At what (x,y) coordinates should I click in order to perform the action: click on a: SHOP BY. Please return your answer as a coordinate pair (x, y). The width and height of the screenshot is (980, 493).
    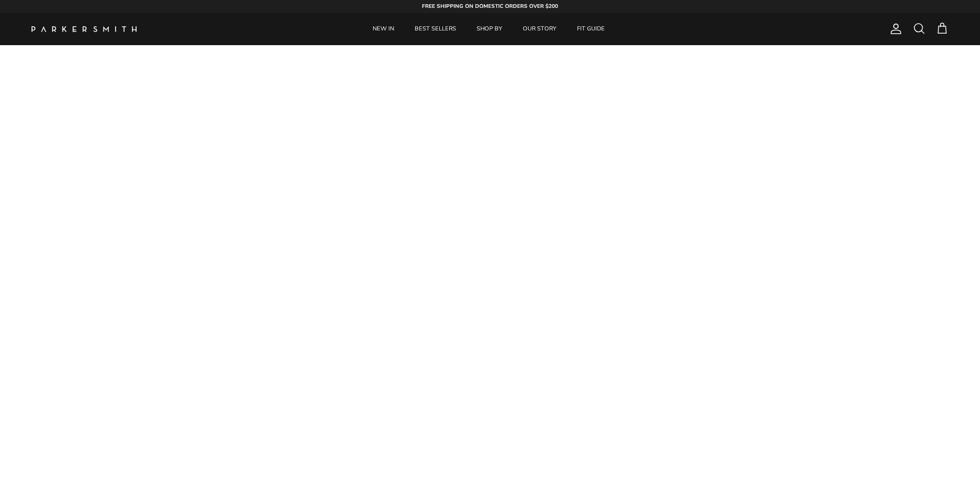
    Looking at the image, I should click on (489, 29).